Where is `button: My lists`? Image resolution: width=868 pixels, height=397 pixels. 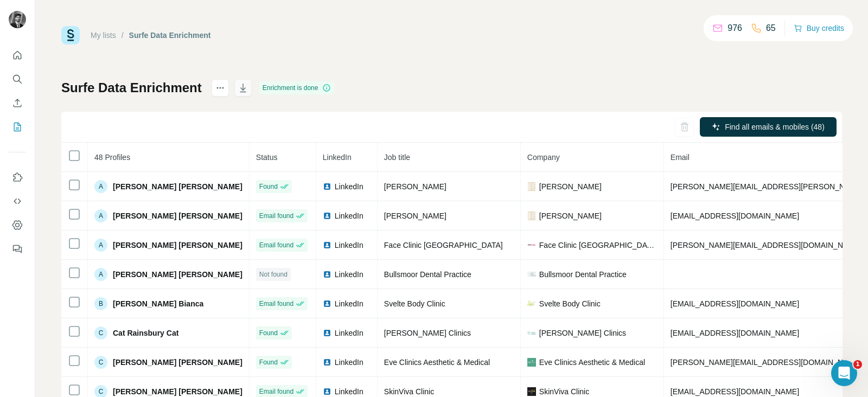 button: My lists is located at coordinates (17, 127).